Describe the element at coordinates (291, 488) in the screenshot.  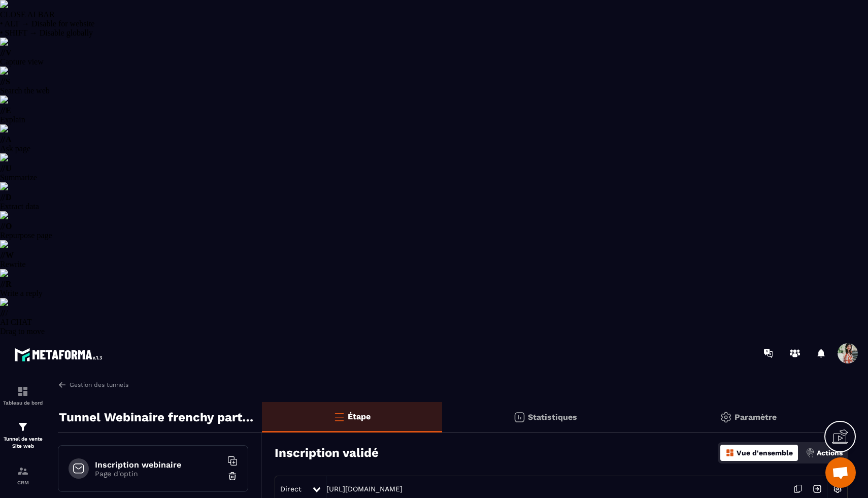
I see `span: Direct` at that location.